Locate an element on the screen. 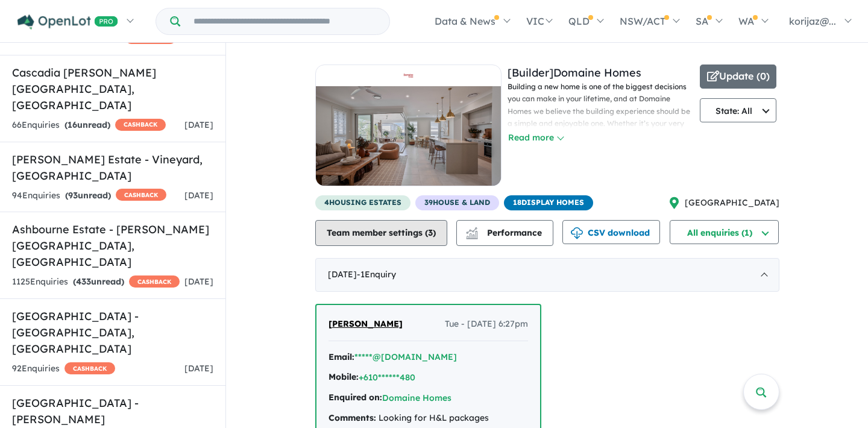  strong: Mobile: is located at coordinates (343, 377).